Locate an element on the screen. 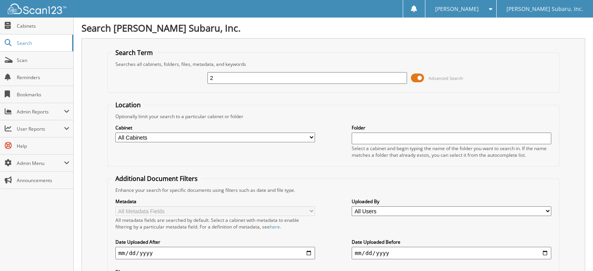 The width and height of the screenshot is (593, 271). input: end is located at coordinates (452, 253).